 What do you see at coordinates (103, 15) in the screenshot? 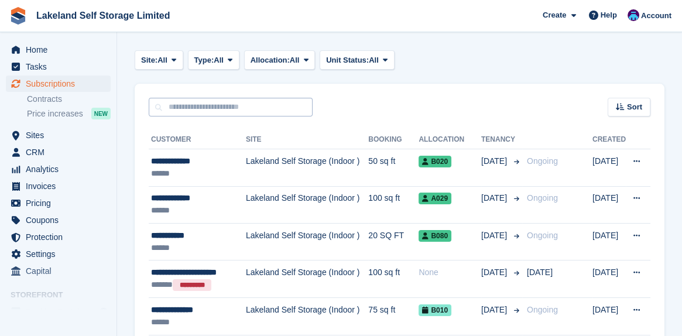
I see `a: Lakeland Self Storage Limited` at bounding box center [103, 15].